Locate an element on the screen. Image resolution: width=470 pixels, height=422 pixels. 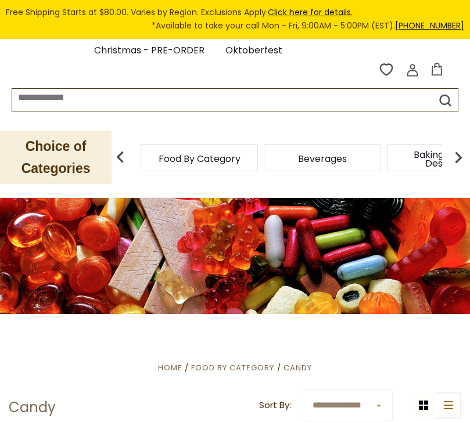
span: *Available to take your call Mon - Fri, 9:00AM - 5:00PM (EST). is located at coordinates (308, 26).